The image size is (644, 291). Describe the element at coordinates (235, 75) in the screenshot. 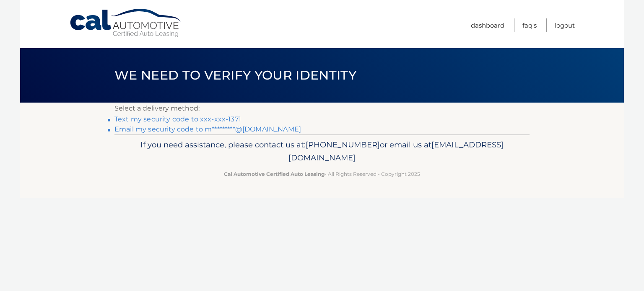

I see `span: We need to verify your identity` at that location.